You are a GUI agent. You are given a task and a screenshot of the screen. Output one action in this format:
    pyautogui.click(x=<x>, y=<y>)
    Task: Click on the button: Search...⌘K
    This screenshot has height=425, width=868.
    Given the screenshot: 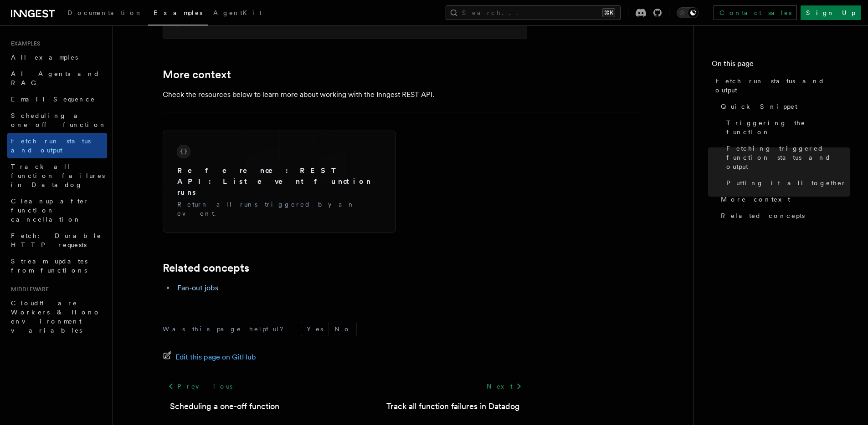 What is the action you would take?
    pyautogui.click(x=533, y=13)
    